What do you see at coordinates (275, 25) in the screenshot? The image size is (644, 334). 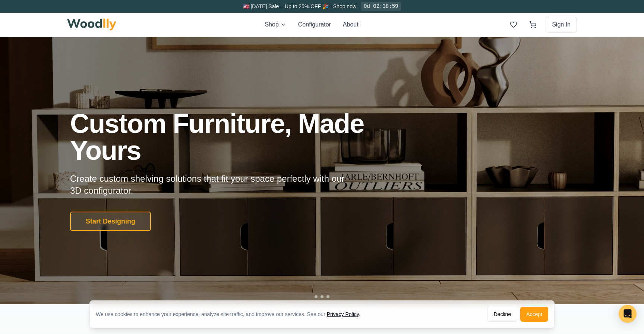 I see `button: Shop` at bounding box center [275, 25].